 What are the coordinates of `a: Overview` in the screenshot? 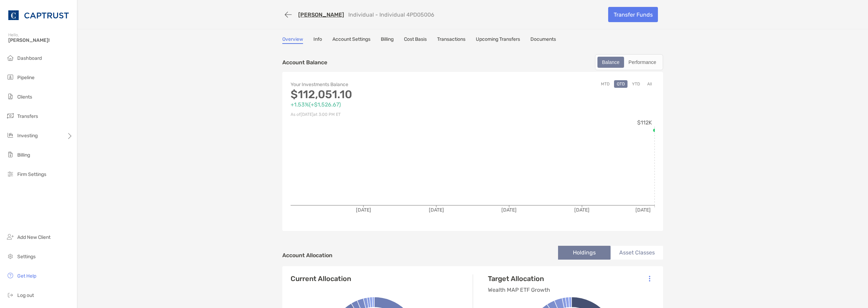 It's located at (293, 40).